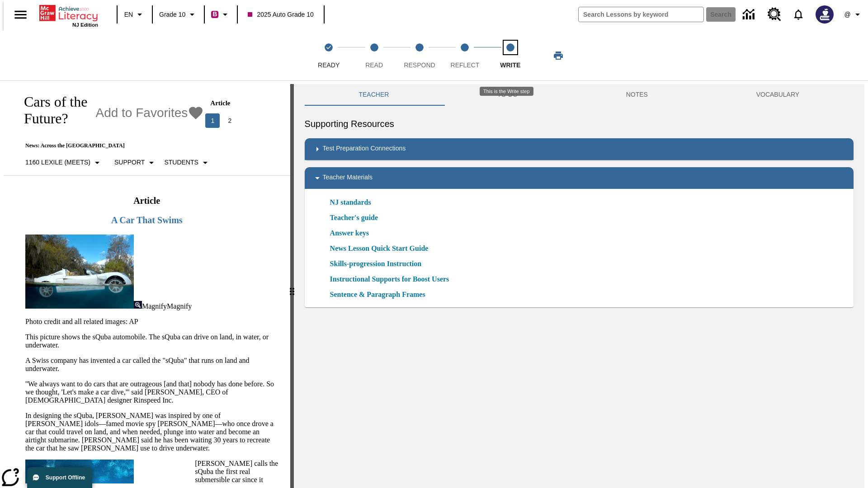 Image resolution: width=868 pixels, height=488 pixels. Describe the element at coordinates (558, 55) in the screenshot. I see `button: Print` at that location.